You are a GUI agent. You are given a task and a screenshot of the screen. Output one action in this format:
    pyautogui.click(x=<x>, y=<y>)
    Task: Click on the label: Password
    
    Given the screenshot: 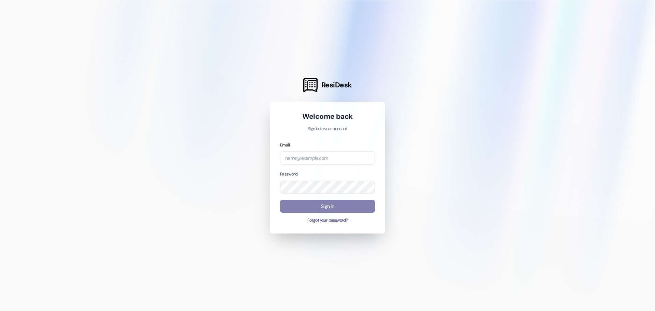 What is the action you would take?
    pyautogui.click(x=288, y=174)
    